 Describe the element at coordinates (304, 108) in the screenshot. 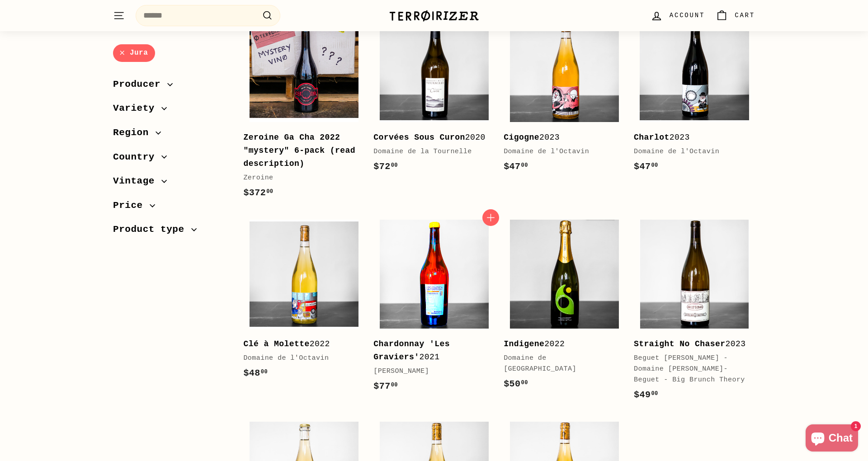

I see `a: Zeroine Ga Cha 2022 "mystery" 6-pack (read description) Zeroine` at that location.